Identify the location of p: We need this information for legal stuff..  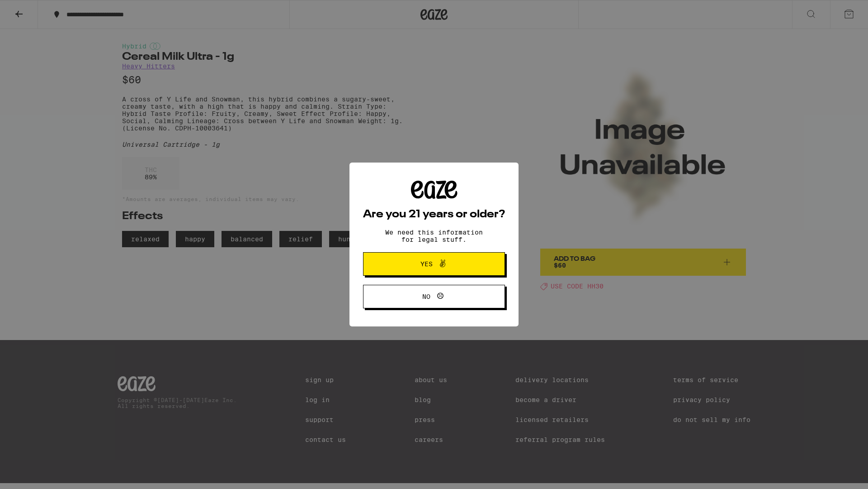
(434, 235).